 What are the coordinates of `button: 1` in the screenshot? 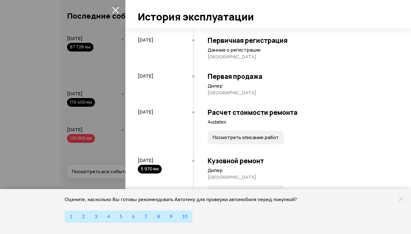 It's located at (71, 216).